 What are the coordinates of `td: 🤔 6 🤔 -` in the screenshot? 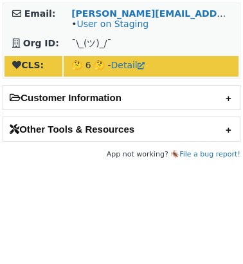 It's located at (151, 66).